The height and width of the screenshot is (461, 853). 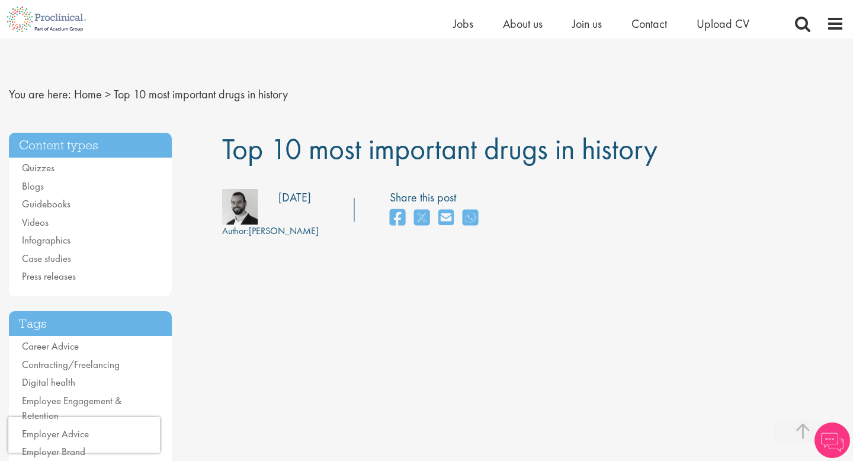 I want to click on span: Jobs, so click(x=463, y=24).